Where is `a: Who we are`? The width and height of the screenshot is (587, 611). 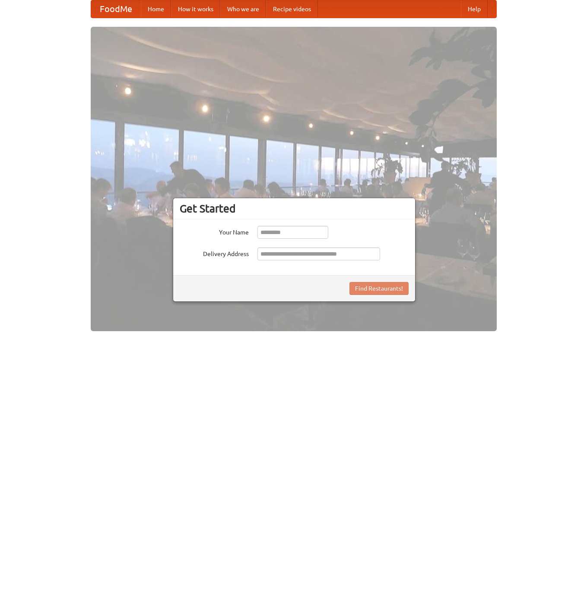 a: Who we are is located at coordinates (243, 9).